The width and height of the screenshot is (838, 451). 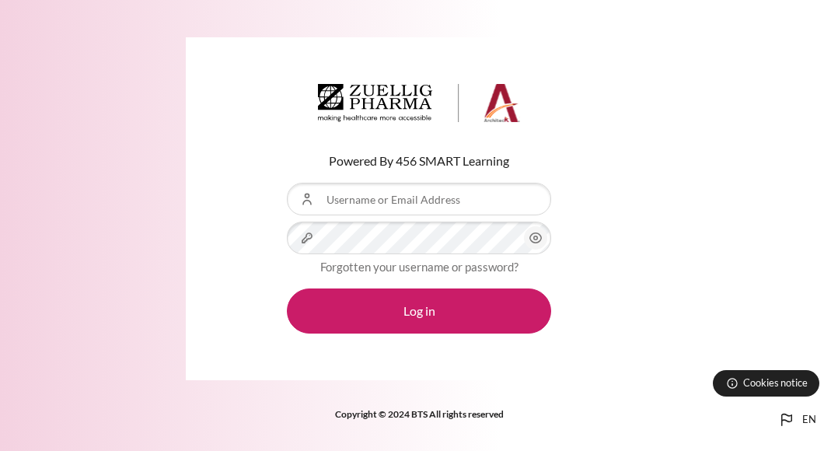 I want to click on input: Username or Email Address, so click(x=419, y=199).